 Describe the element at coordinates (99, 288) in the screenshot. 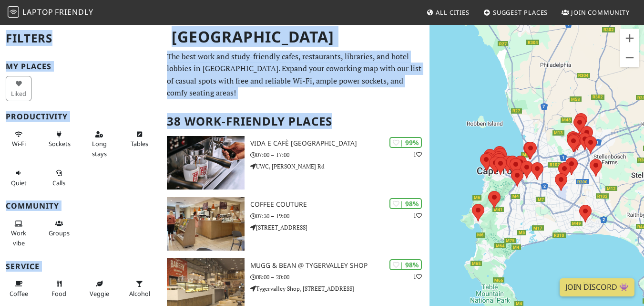

I see `button: Veggie` at that location.